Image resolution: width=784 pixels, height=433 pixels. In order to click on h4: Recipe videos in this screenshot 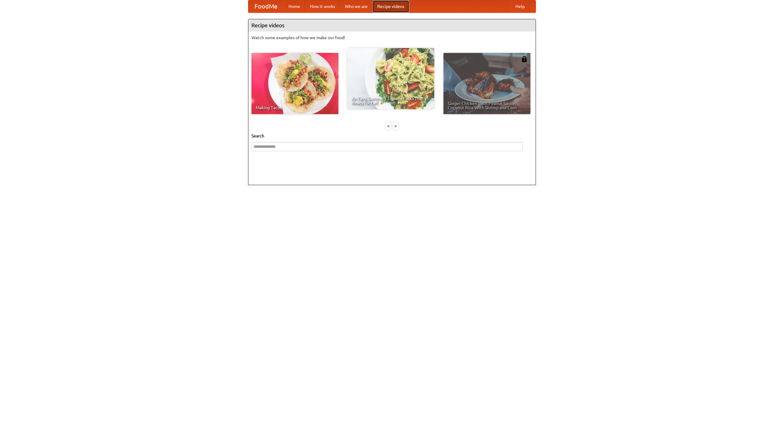, I will do `click(392, 25)`.